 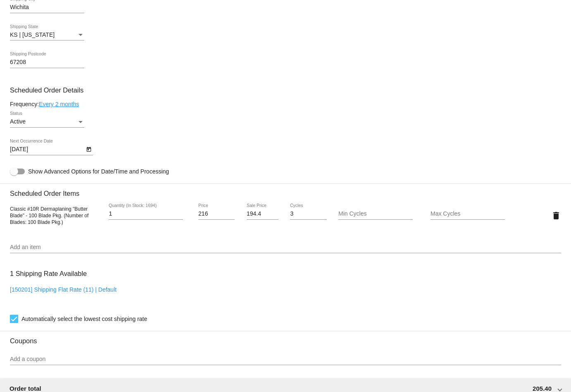 What do you see at coordinates (262, 214) in the screenshot?
I see `input: Sale Price` at bounding box center [262, 214].